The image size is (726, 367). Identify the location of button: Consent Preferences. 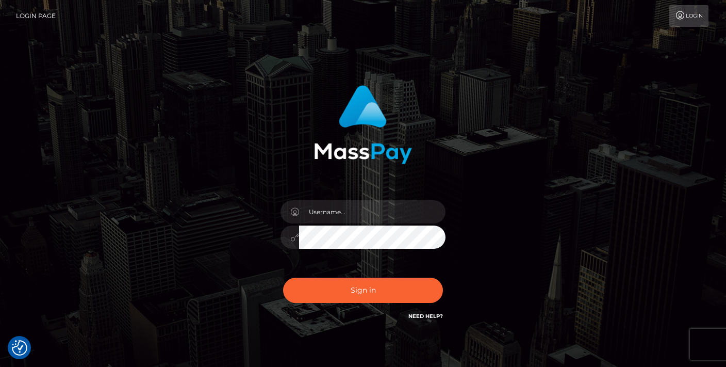
(20, 347).